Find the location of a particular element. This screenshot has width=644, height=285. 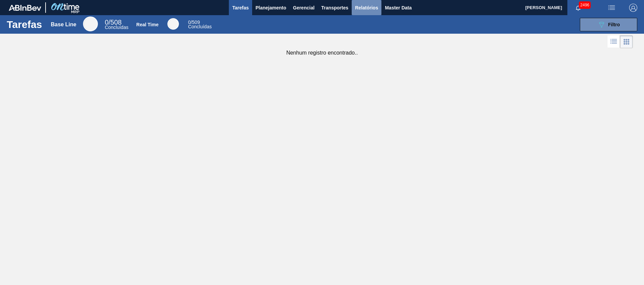

img: TNhmsLtSVTkK8tSr43FrP2fwEKptu5GPRR3wAAAABJRU5ErkJggg== is located at coordinates (25, 8).